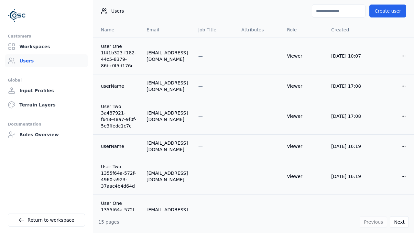  Describe the element at coordinates (46, 36) in the screenshot. I see `div: Customers` at that location.